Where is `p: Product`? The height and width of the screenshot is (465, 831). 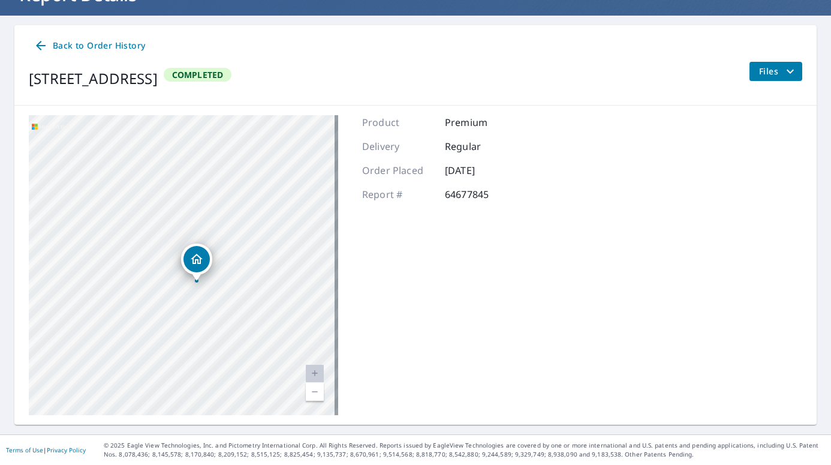
p: Product is located at coordinates (398, 122).